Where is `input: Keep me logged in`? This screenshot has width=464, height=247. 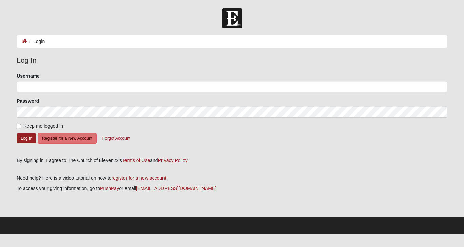 input: Keep me logged in is located at coordinates (19, 126).